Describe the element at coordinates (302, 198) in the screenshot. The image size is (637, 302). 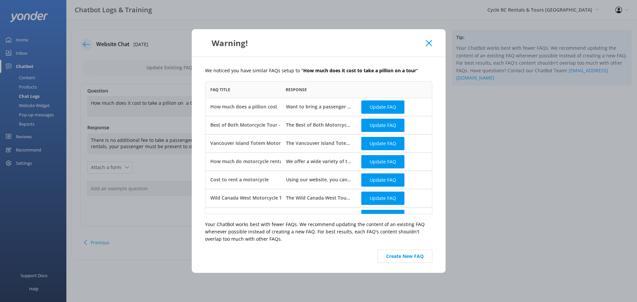
I see `div: Wild Canada West Motorcycle Tour - How much does the Wild Canada West cost` at that location.